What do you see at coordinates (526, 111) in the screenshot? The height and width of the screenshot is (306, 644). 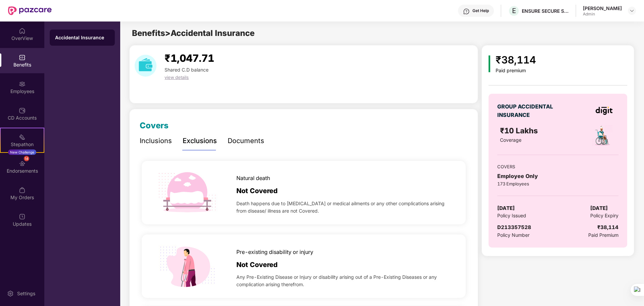 I see `div: GROUP ACCIDENTAL INSURANCE` at bounding box center [526, 111].